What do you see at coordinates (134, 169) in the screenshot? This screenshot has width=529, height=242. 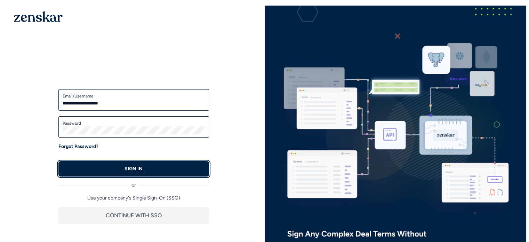 I see `button: SIGN IN` at bounding box center [134, 169].